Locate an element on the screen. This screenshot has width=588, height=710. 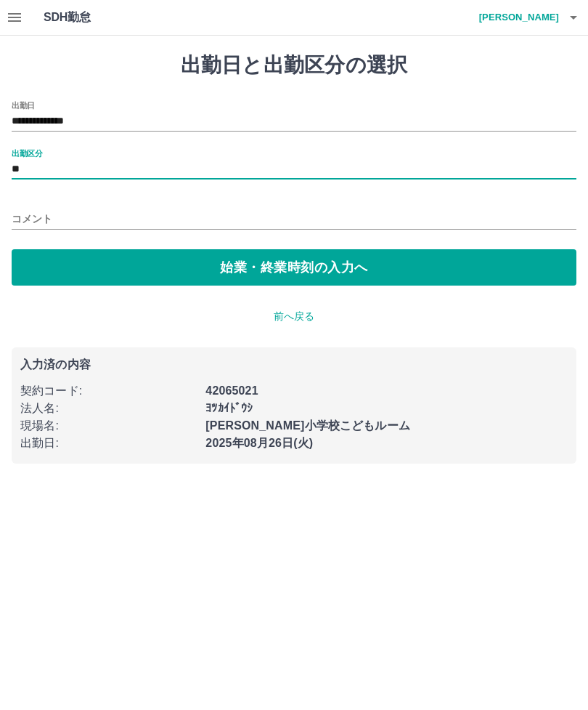
h1: 出勤日と出勤区分の選択 is located at coordinates (294, 66).